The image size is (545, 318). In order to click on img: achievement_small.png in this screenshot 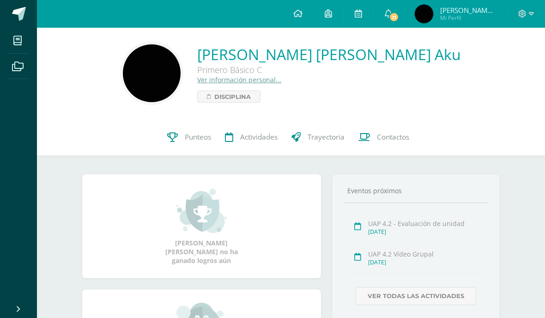, I will do `click(201, 210)`.